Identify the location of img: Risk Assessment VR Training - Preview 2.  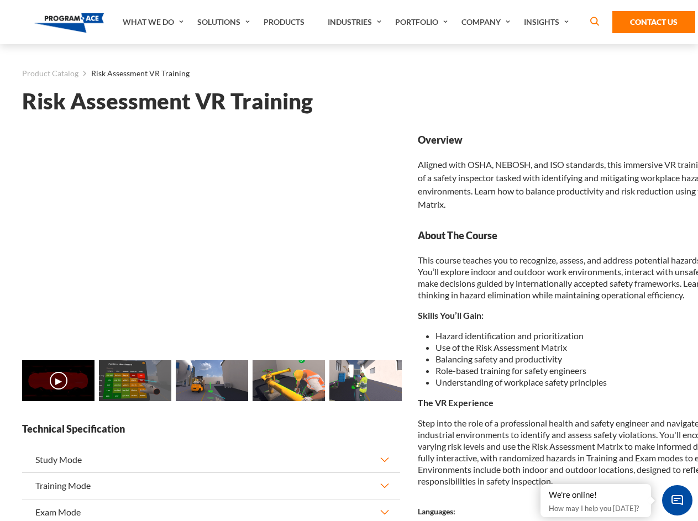
(212, 381).